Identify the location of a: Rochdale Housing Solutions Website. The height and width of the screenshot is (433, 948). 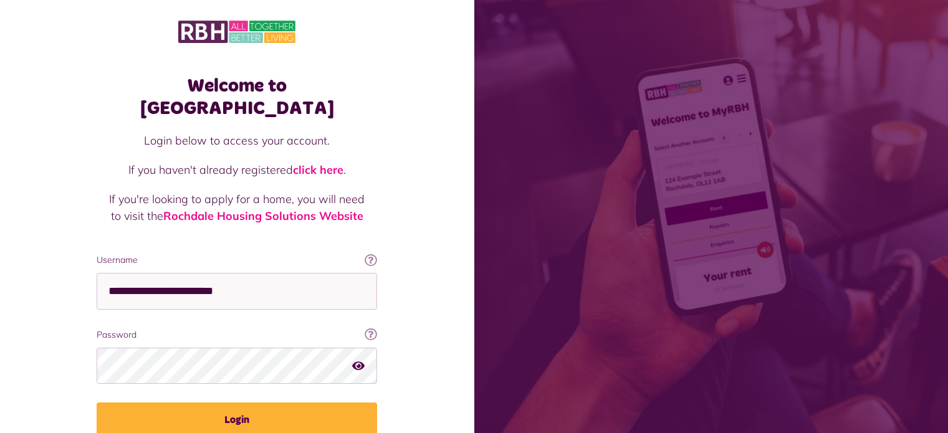
(263, 216).